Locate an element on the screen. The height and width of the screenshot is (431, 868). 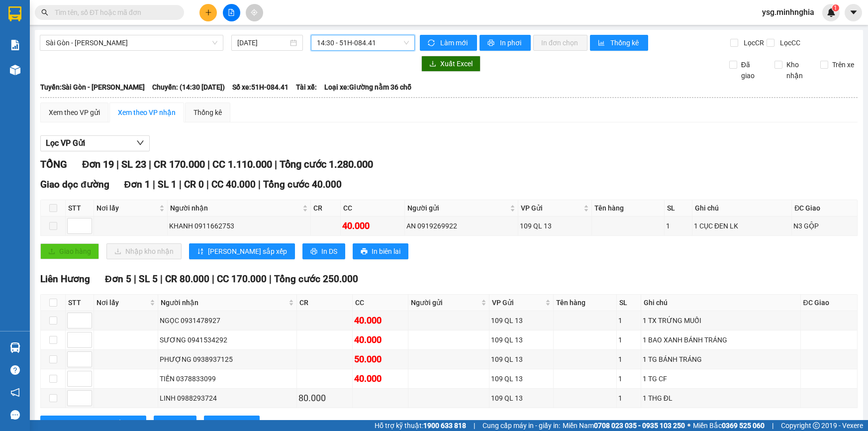
span: Liên Hương is located at coordinates (65, 279).